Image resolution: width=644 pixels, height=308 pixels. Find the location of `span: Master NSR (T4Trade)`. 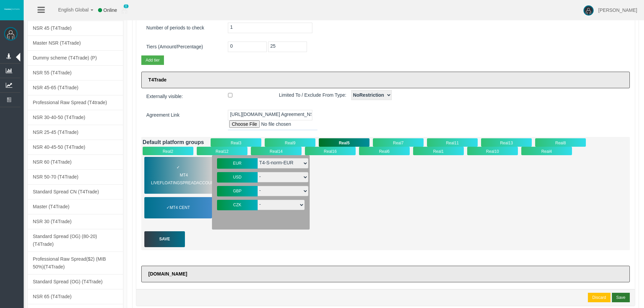

span: Master NSR (T4Trade) is located at coordinates (57, 43).